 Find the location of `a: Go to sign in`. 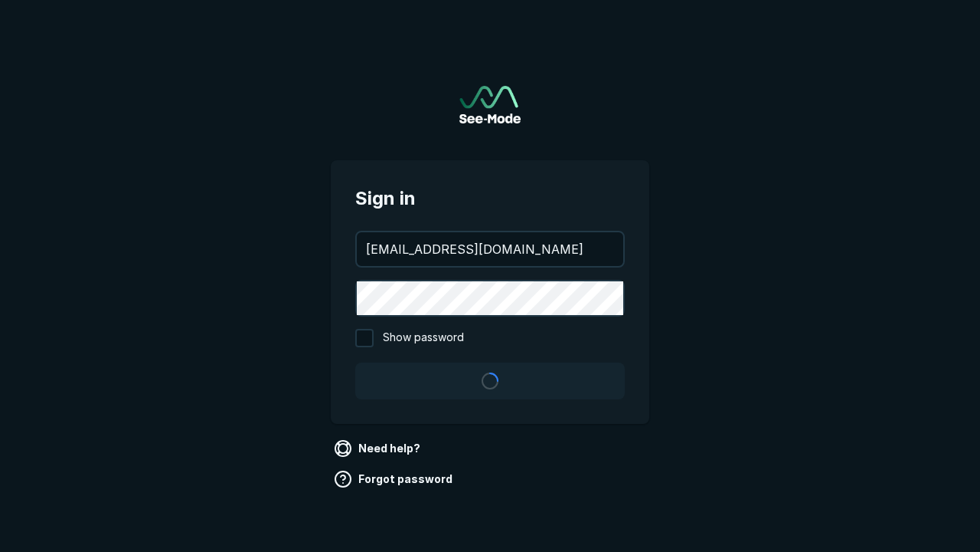

a: Go to sign in is located at coordinates (490, 104).